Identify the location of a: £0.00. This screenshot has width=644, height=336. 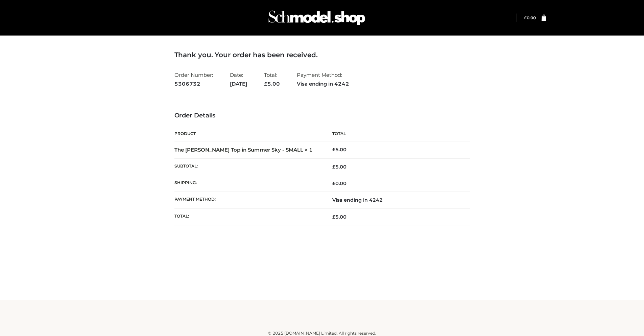
(529, 17).